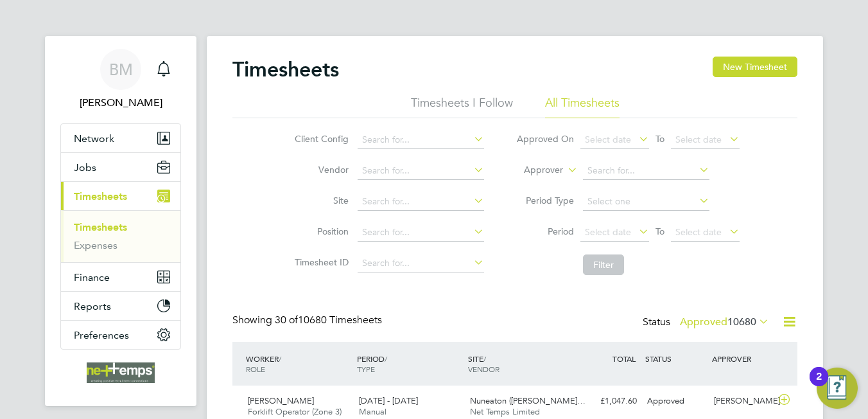 The image size is (868, 419). I want to click on button: Finance, so click(120, 277).